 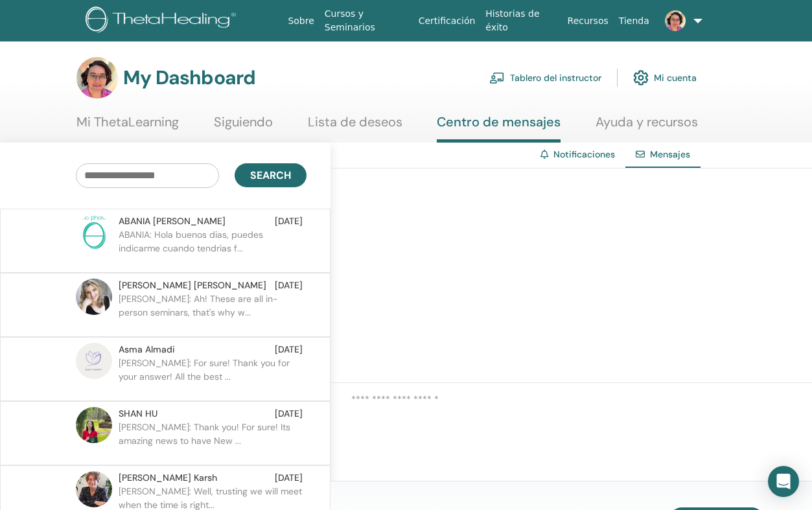 What do you see at coordinates (271, 175) in the screenshot?
I see `span: Search` at bounding box center [271, 175].